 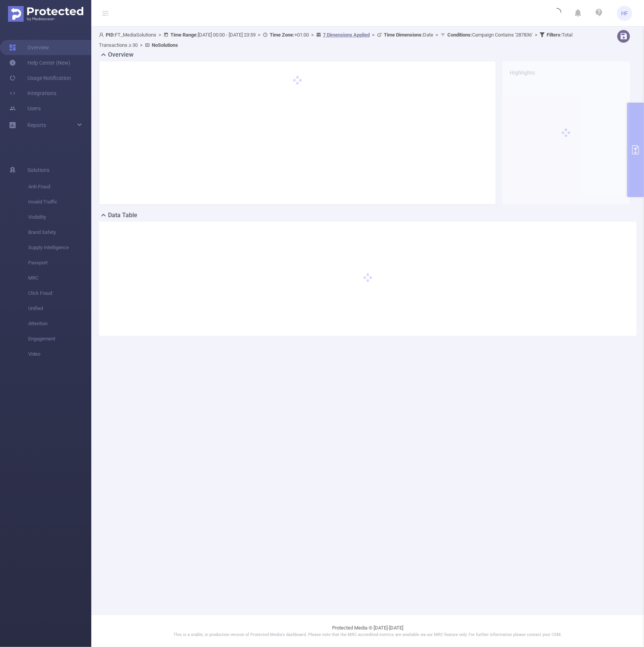 I want to click on b: Time Range:, so click(x=184, y=35).